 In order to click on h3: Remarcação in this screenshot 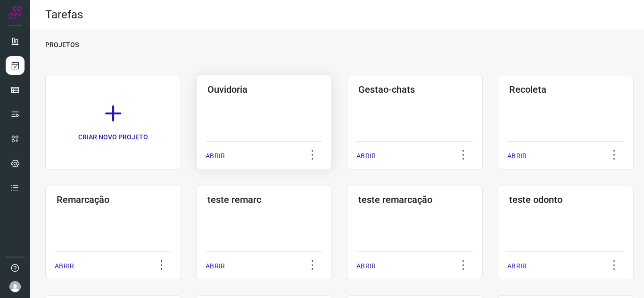, I will do `click(113, 199)`.